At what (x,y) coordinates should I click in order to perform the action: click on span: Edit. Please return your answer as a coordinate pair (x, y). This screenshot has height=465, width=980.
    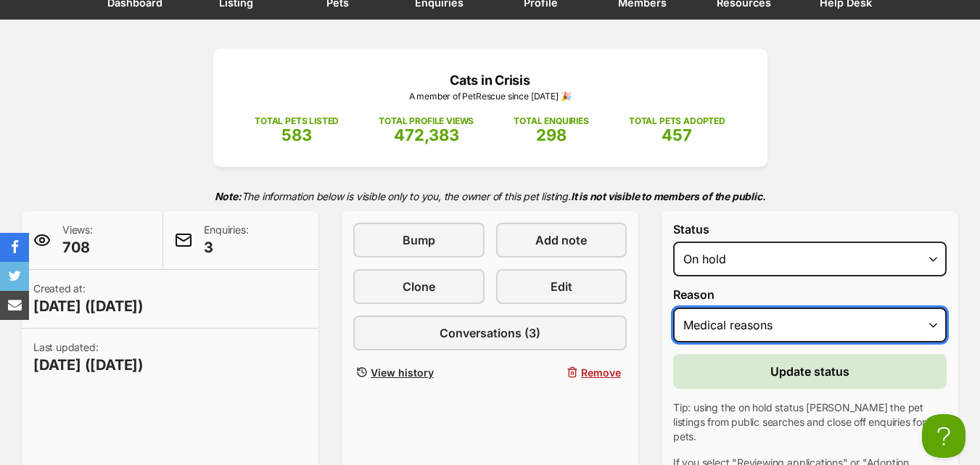
    Looking at the image, I should click on (561, 286).